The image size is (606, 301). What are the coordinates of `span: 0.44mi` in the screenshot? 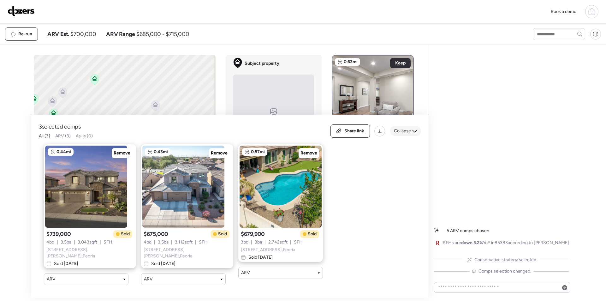 It's located at (64, 152).